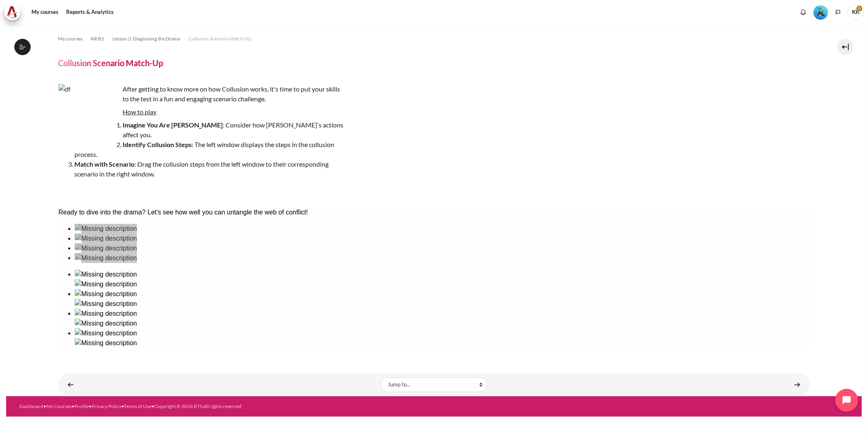 Image resolution: width=868 pixels, height=433 pixels. What do you see at coordinates (821, 12) in the screenshot?
I see `div: Level #3` at bounding box center [821, 12].